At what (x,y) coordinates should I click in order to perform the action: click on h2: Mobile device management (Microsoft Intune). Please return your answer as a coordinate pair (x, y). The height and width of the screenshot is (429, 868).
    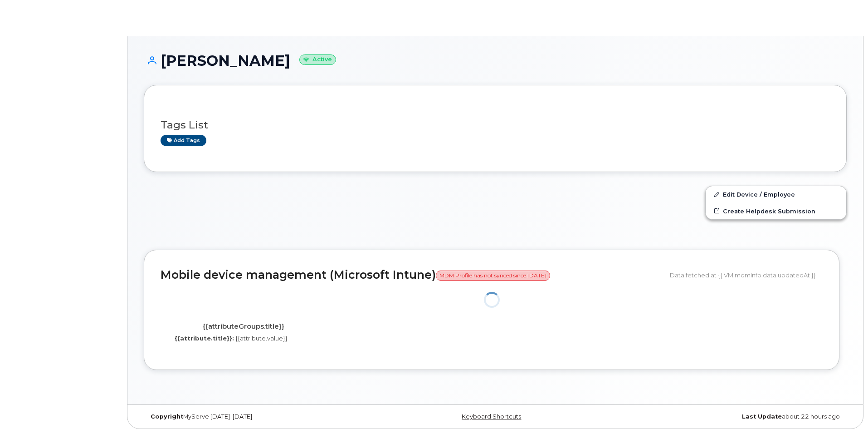
    Looking at the image, I should click on (412, 275).